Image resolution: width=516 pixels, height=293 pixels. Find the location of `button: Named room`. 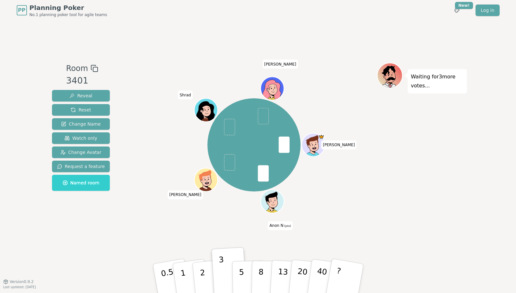

button: Named room is located at coordinates (81, 183).